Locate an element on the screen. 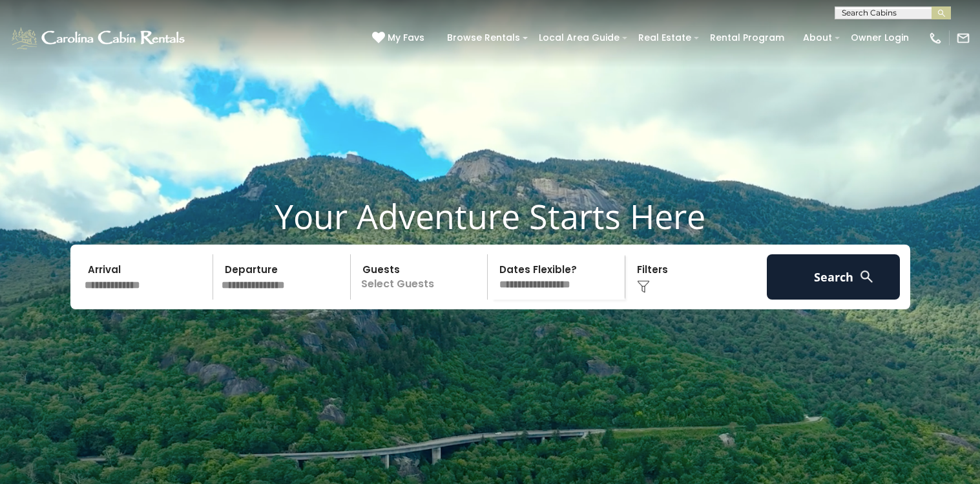 The image size is (980, 484). a: About is located at coordinates (817, 37).